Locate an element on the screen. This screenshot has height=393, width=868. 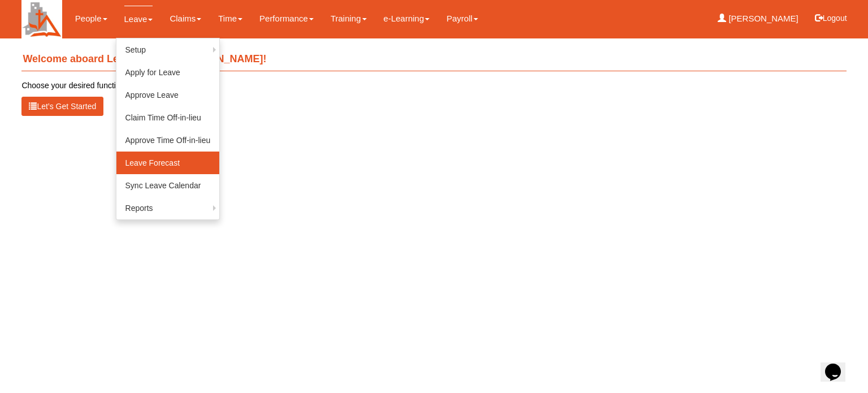
a: Leave is located at coordinates (138, 19).